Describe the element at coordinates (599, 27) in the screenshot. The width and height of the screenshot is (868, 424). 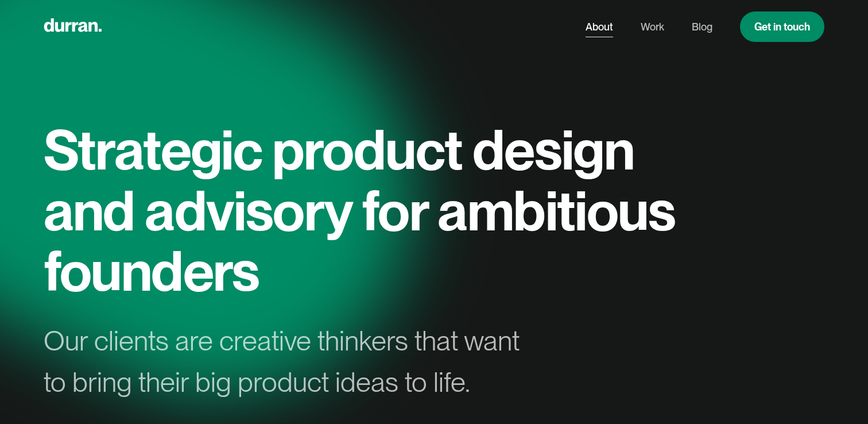
I see `a: About` at that location.